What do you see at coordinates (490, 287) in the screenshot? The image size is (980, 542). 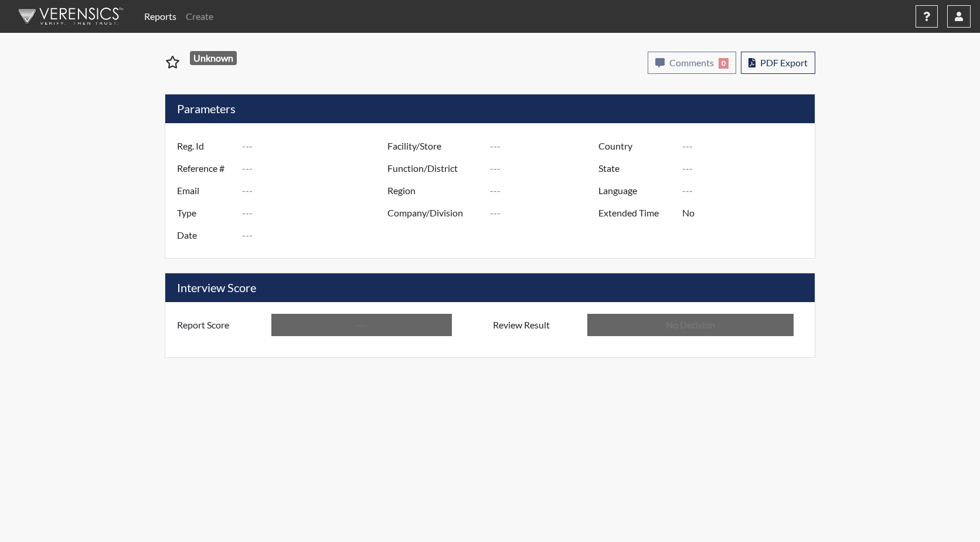 I see `h5: Interview Score` at bounding box center [490, 287].